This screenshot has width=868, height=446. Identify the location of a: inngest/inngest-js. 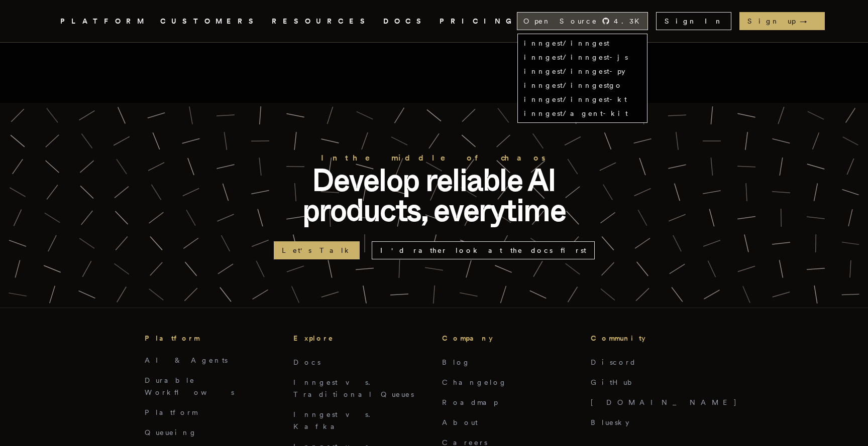
(576, 57).